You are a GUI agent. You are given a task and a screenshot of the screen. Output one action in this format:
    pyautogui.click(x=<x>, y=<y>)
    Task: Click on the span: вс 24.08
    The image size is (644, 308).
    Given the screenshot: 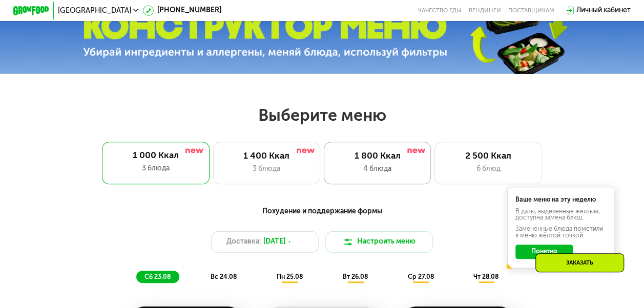 What is the action you would take?
    pyautogui.click(x=223, y=277)
    